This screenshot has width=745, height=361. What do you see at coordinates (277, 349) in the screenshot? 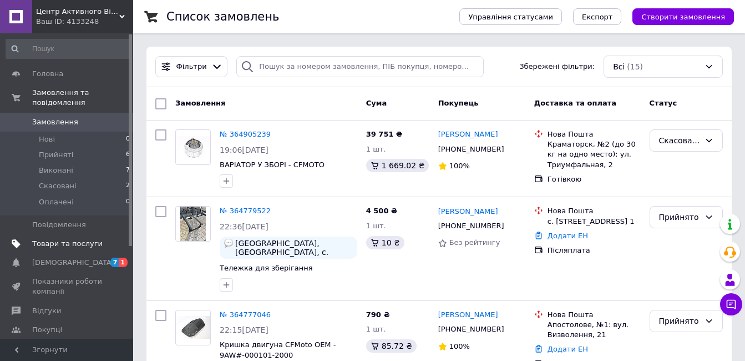
I see `span: Кришка двигуна CFMoto OEM - 9AW#-000101-2000` at bounding box center [277, 349].